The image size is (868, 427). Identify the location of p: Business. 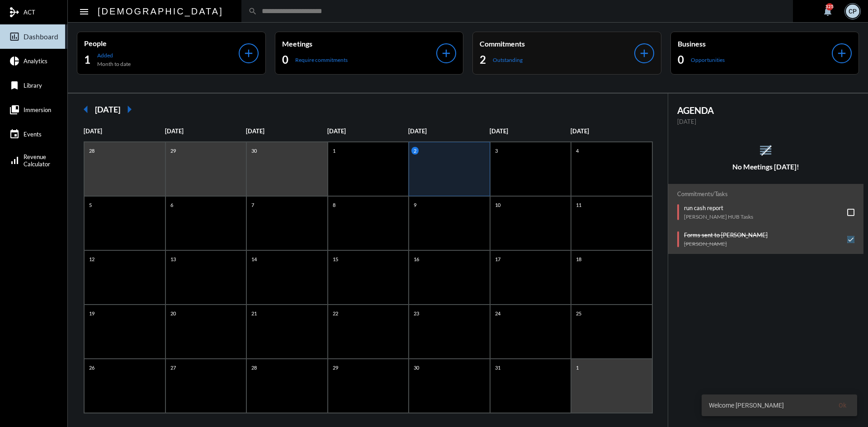
(755, 43).